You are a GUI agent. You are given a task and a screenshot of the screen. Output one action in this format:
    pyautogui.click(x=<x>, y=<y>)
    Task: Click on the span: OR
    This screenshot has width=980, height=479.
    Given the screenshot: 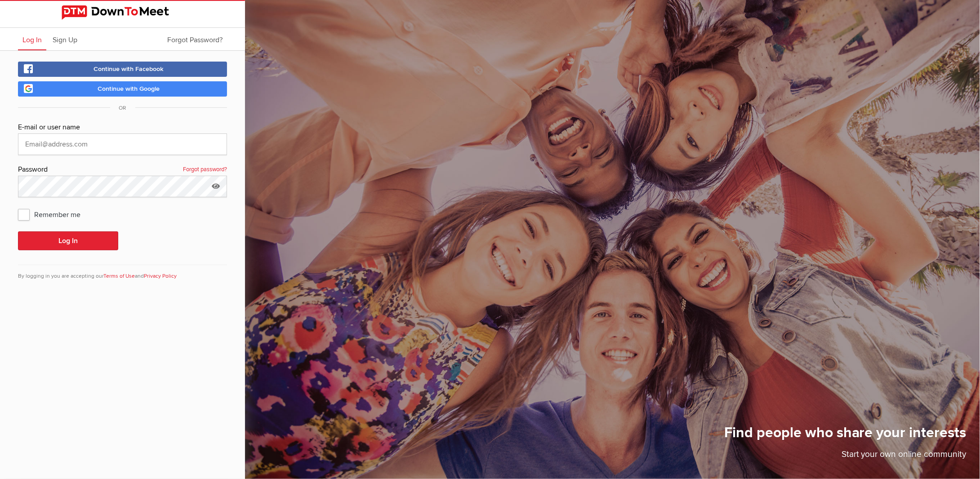 What is the action you would take?
    pyautogui.click(x=122, y=108)
    